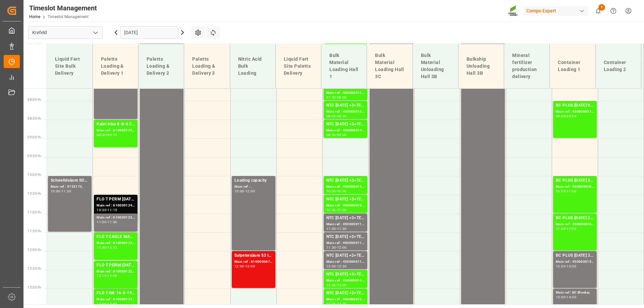  I want to click on span: 08:00 Hr, so click(34, 100).